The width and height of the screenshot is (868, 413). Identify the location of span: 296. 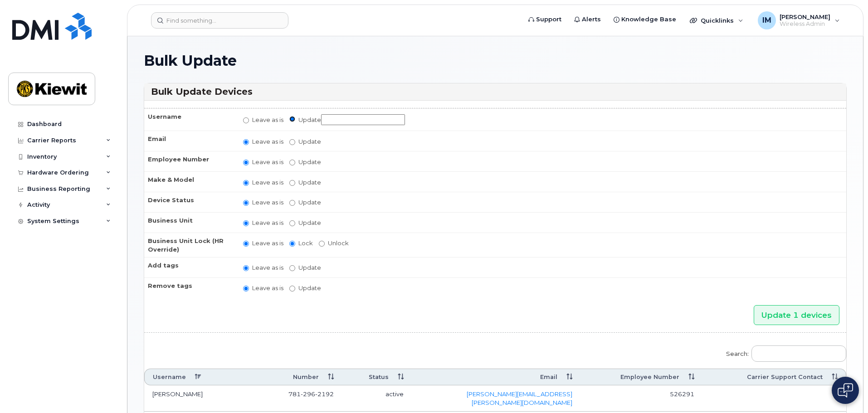
(308, 394).